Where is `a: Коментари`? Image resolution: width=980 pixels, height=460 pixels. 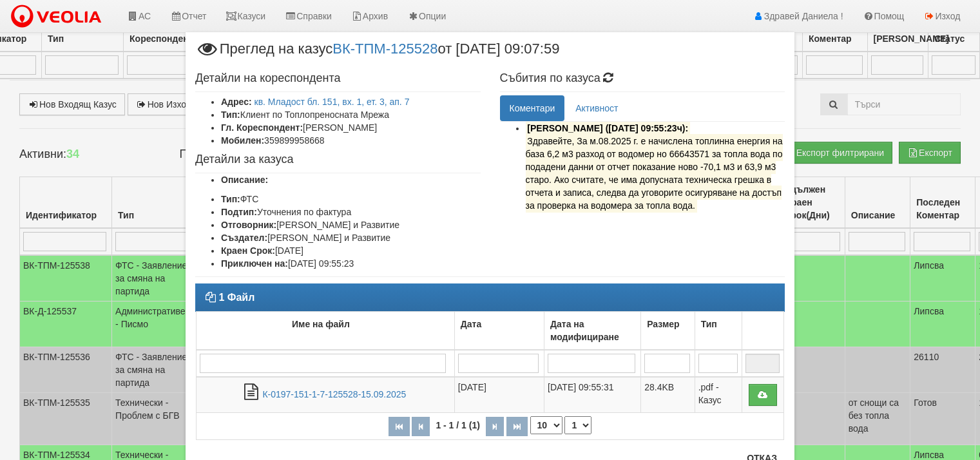
a: Коментари is located at coordinates (533, 108).